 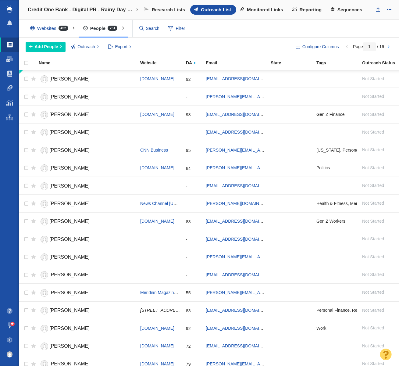 What do you see at coordinates (46, 47) in the screenshot?
I see `span: Add People` at bounding box center [46, 47].